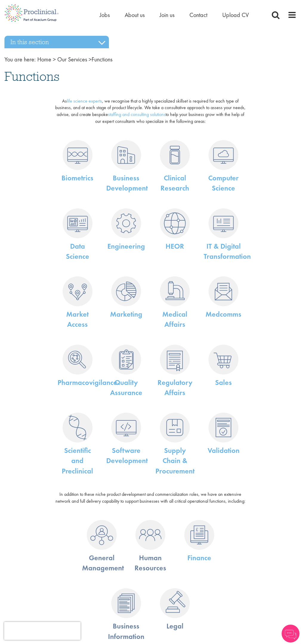 Image resolution: width=301 pixels, height=644 pixels. What do you see at coordinates (175, 292) in the screenshot?
I see `img: Medical Affairs` at bounding box center [175, 292].